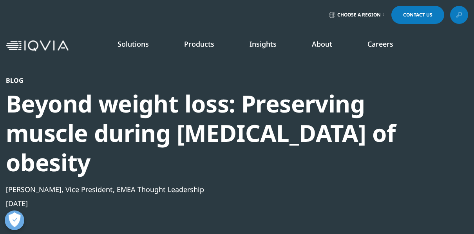 The height and width of the screenshot is (234, 474). What do you see at coordinates (380, 44) in the screenshot?
I see `a: Careers` at bounding box center [380, 44].